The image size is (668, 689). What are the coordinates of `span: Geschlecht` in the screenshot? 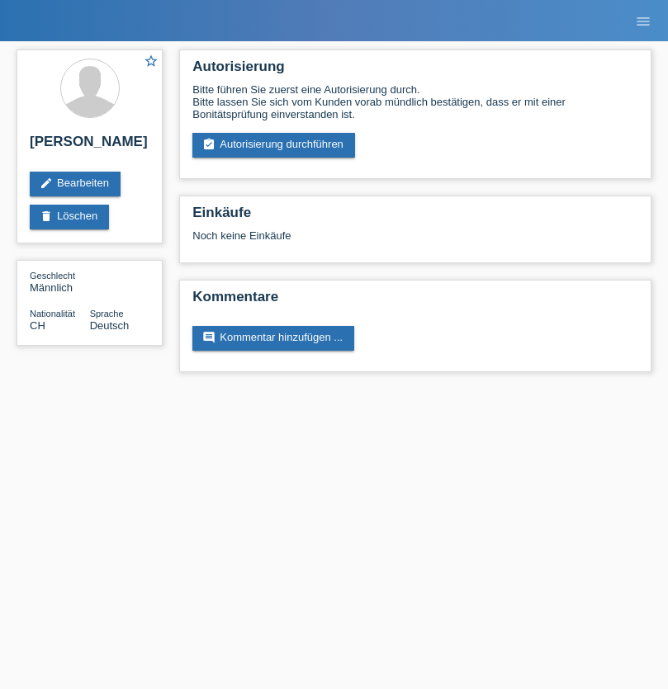 It's located at (52, 276).